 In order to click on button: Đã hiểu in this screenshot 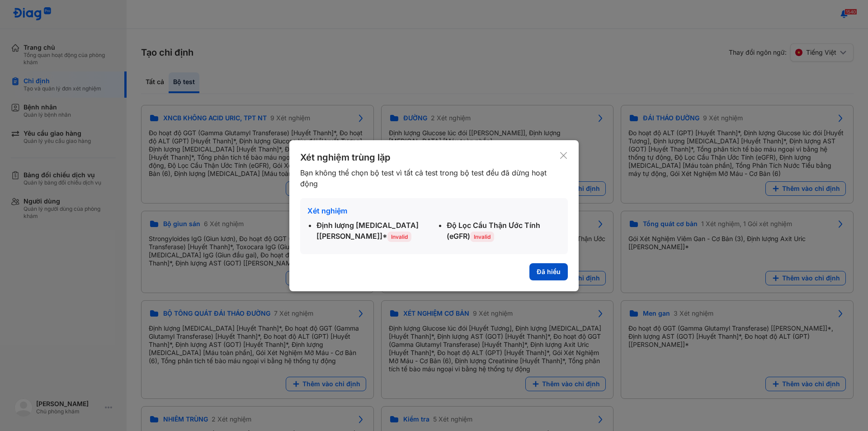, I will do `click(549, 271)`.